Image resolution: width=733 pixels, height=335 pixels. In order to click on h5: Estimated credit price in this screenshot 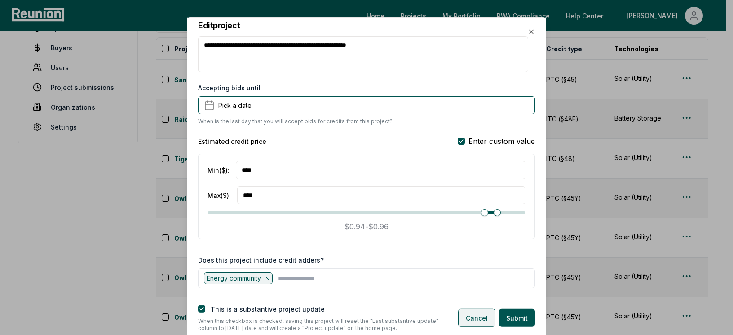, I will do `click(232, 141)`.